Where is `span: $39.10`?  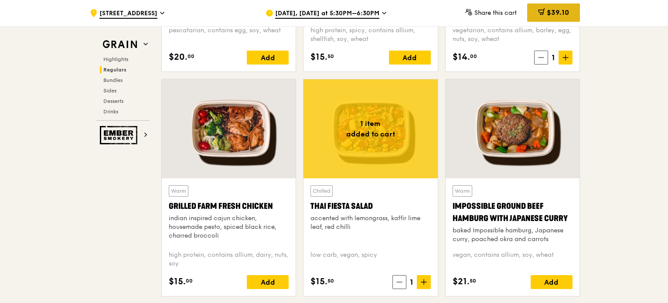 span: $39.10 is located at coordinates (558, 12).